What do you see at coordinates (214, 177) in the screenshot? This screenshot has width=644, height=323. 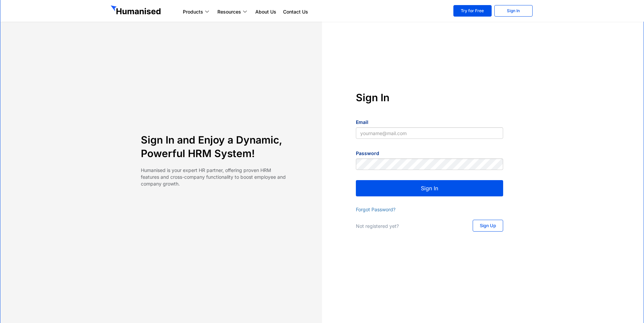 I see `p: Humanised is your expert HR partner, offering proven HRM features and cross-company functionality...` at bounding box center [214, 177].